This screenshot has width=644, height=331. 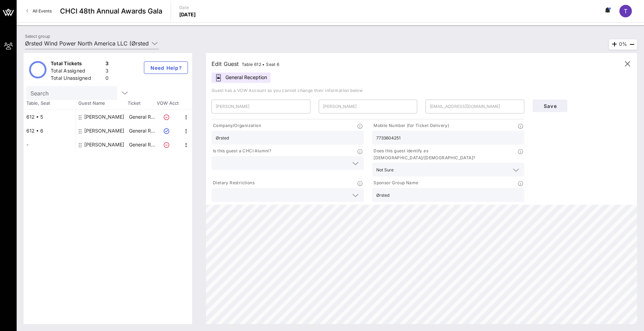 What do you see at coordinates (245, 64) in the screenshot?
I see `div: Edit Guest` at bounding box center [245, 64].